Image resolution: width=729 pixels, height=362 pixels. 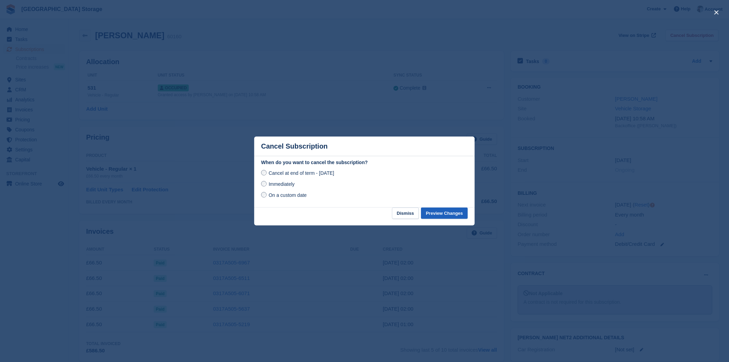 I want to click on label: When do you want to cancel the subscription?, so click(x=364, y=162).